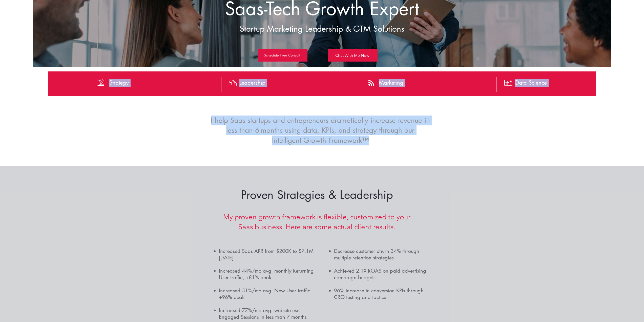  What do you see at coordinates (317, 222) in the screenshot?
I see `span: My proven growth framework is flexible, customized to your Saas business. Here are some actual cl...` at bounding box center [317, 222].